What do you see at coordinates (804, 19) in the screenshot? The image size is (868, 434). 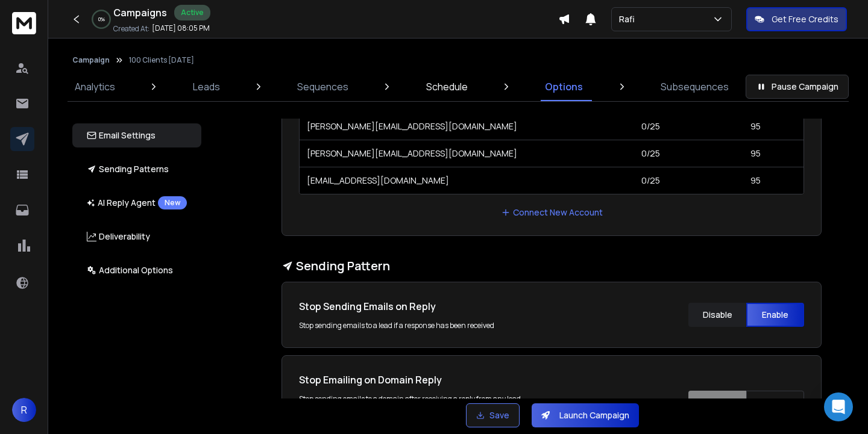 I see `p: Get Free Credits` at bounding box center [804, 19].